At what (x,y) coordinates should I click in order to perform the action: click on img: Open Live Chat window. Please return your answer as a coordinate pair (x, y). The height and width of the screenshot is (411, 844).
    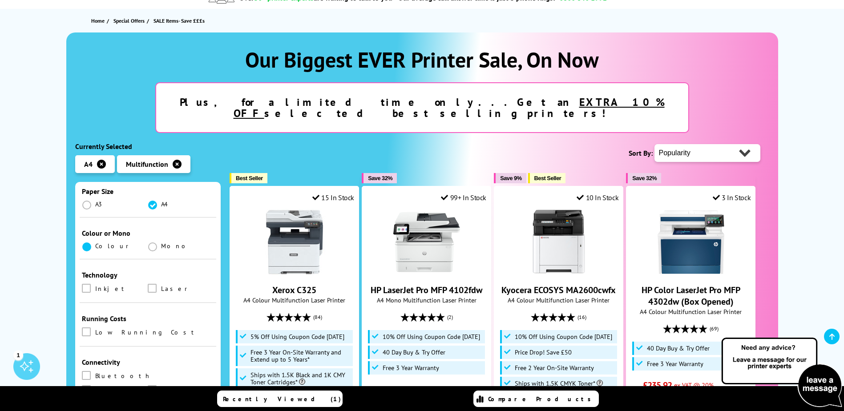
    Looking at the image, I should click on (782, 373).